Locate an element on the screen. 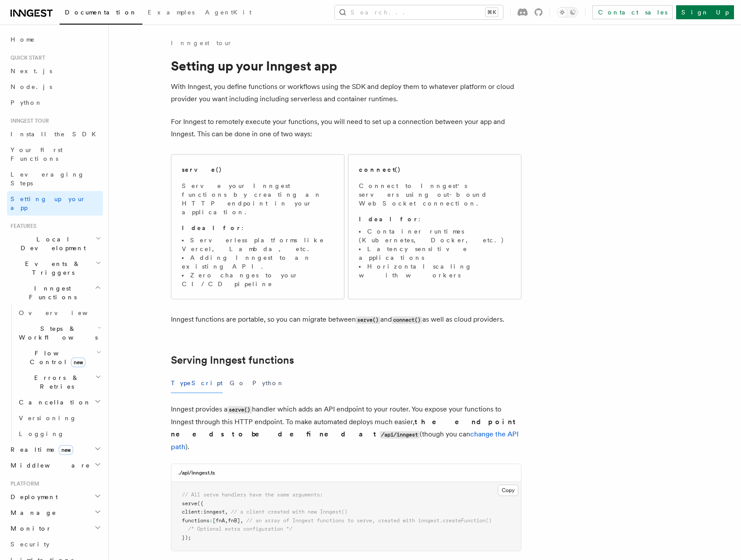 This screenshot has width=741, height=560. span: Node.js is located at coordinates (31, 87).